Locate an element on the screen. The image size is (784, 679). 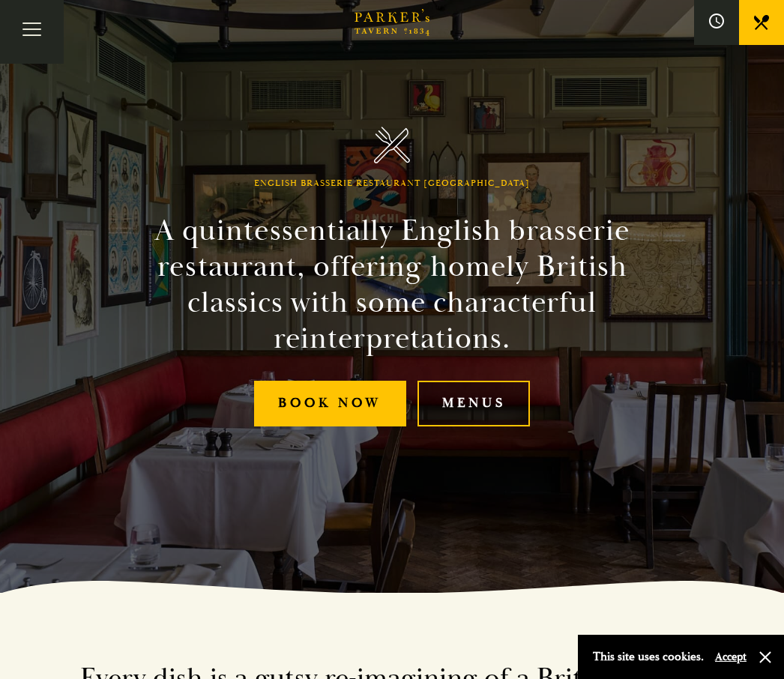
a: Menus is located at coordinates (474, 403).